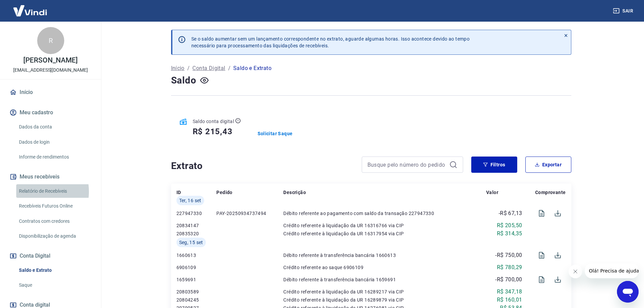 Image resolution: width=644 pixels, height=308 pixels. What do you see at coordinates (196, 213) in the screenshot?
I see `p: 227947330` at bounding box center [196, 213].